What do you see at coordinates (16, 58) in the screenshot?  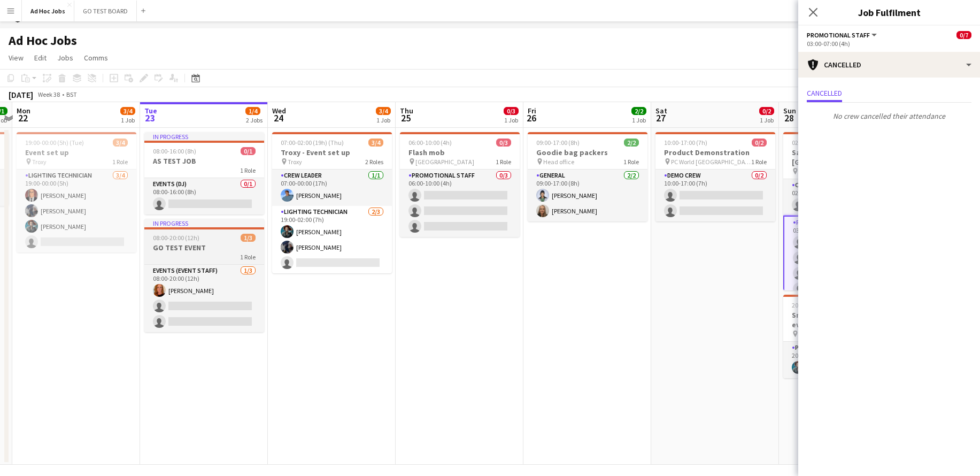 I see `a: View` at bounding box center [16, 58].